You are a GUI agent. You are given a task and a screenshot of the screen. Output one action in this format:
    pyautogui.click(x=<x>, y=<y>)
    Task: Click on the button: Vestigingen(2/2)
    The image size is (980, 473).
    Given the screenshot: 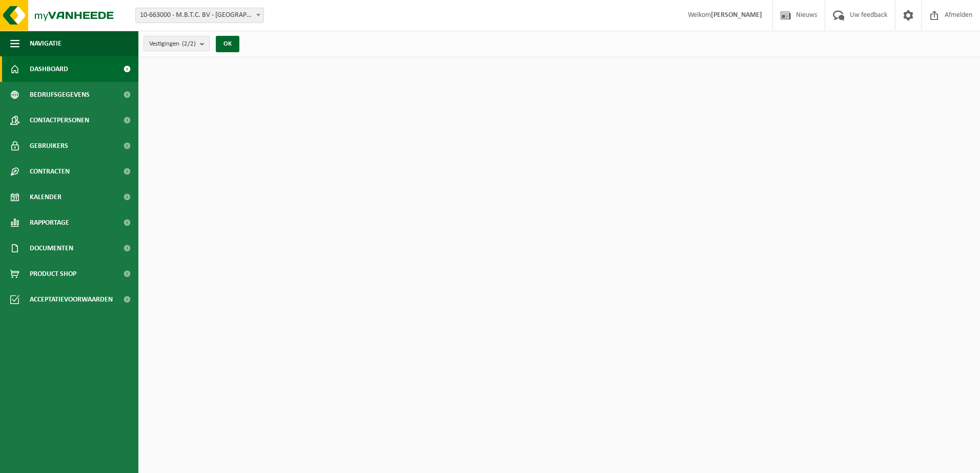 What is the action you would take?
    pyautogui.click(x=176, y=43)
    